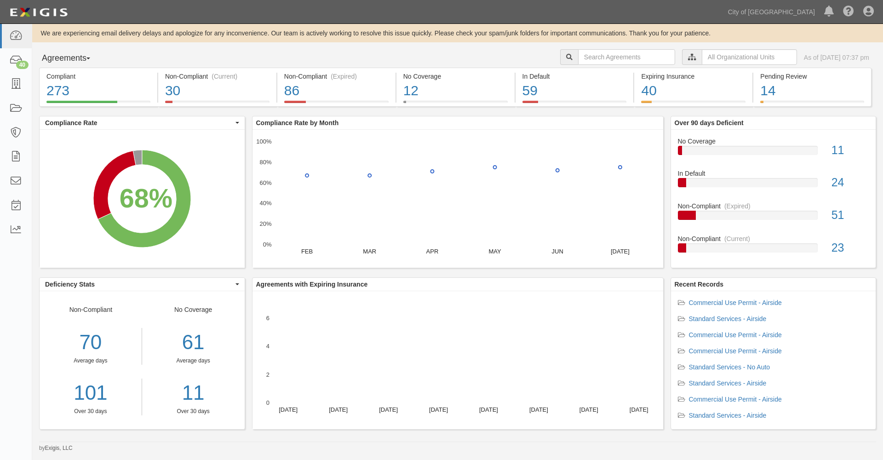 The image size is (883, 460). What do you see at coordinates (139, 284) in the screenshot?
I see `span: Deficiency Stats` at bounding box center [139, 284].